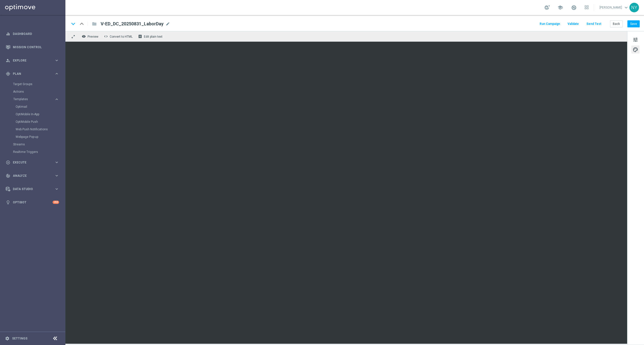 Image resolution: width=644 pixels, height=345 pixels. What do you see at coordinates (616, 24) in the screenshot?
I see `button: Back` at bounding box center [616, 24].